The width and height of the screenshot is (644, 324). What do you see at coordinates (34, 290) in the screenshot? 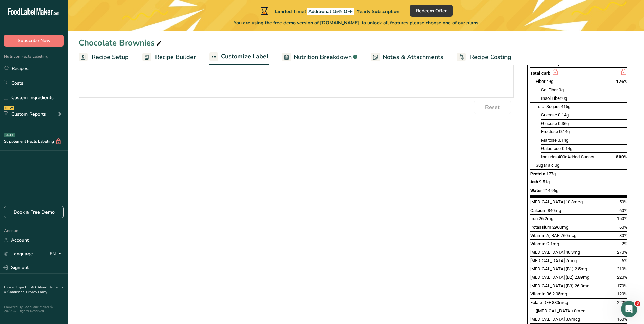
I see `a: Terms & Conditions .` at bounding box center [34, 290].